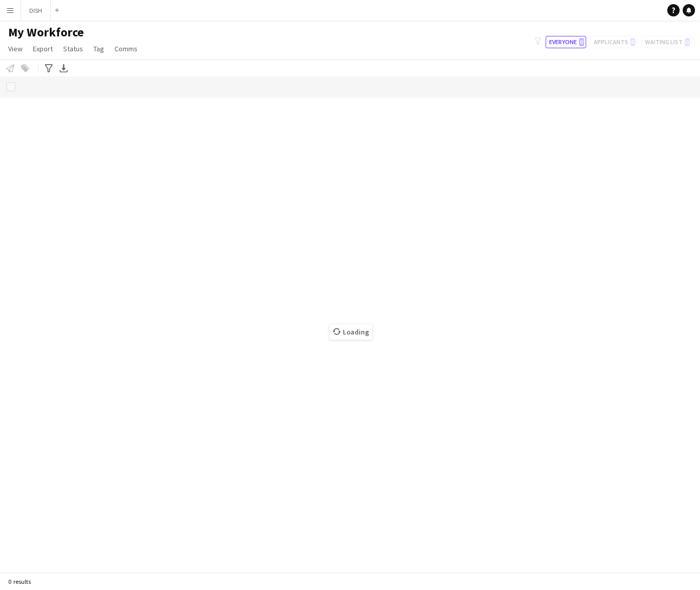 The height and width of the screenshot is (590, 700). I want to click on button: DISH, so click(36, 10).